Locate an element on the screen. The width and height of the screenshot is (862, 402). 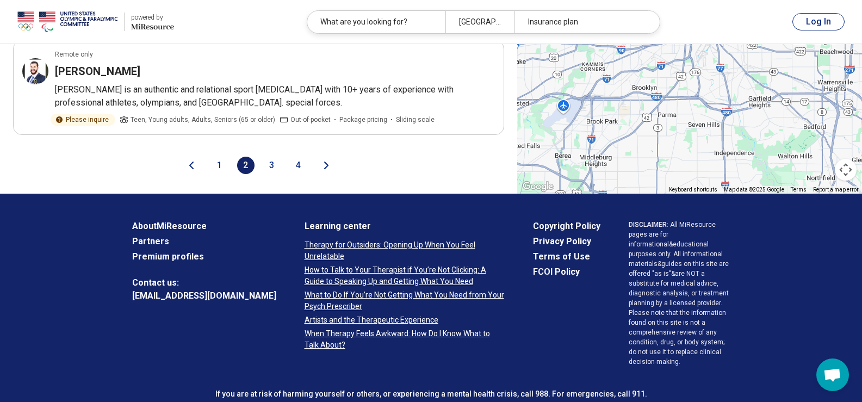
img: USOPC is located at coordinates (67, 22).